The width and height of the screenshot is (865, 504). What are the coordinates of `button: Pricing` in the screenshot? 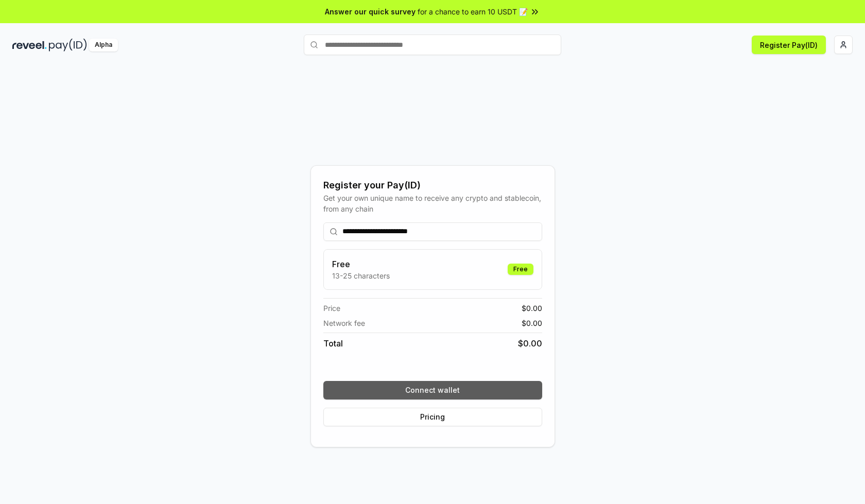 It's located at (432, 417).